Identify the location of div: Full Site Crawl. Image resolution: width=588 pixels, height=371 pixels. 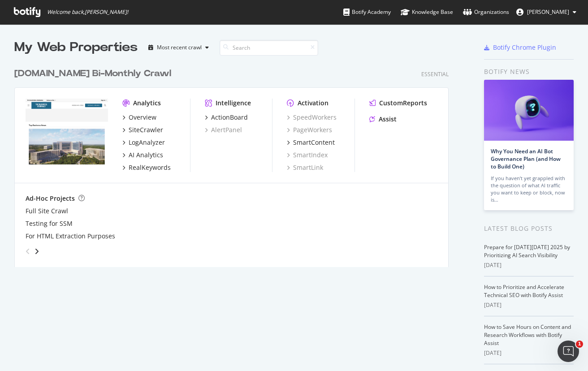
(47, 211).